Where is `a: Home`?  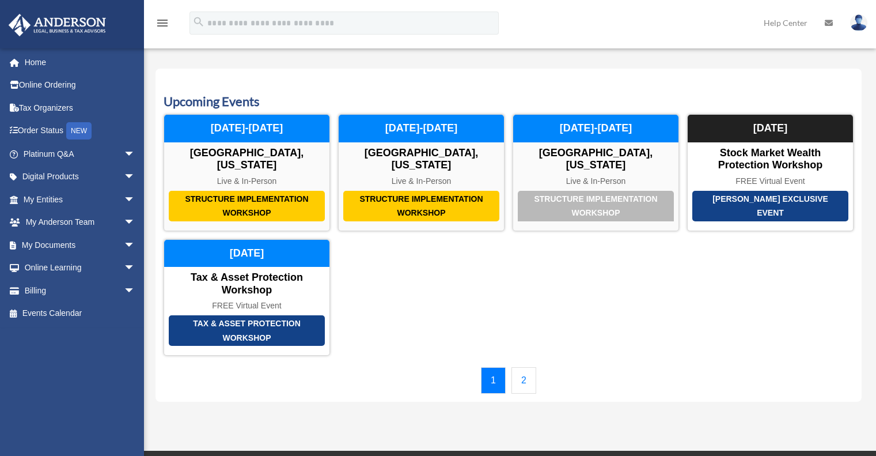
a: Home is located at coordinates (80, 62).